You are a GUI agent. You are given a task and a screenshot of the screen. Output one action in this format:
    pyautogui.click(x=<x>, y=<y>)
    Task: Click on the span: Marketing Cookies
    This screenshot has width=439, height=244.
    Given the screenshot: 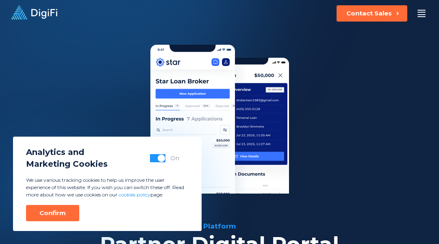 What is the action you would take?
    pyautogui.click(x=67, y=164)
    